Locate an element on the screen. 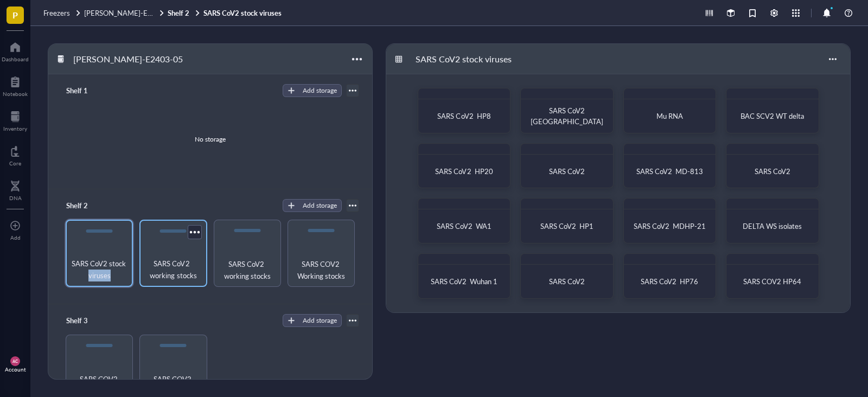  div: Dashboard is located at coordinates (15, 59).